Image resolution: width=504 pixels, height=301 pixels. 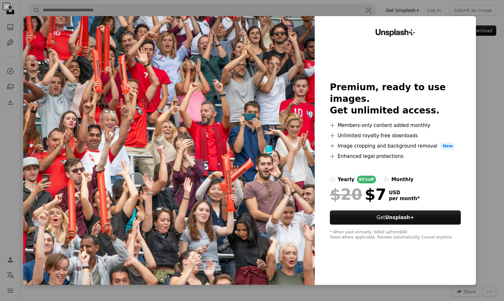 What do you see at coordinates (387, 180) in the screenshot?
I see `input: monthly` at bounding box center [387, 180].